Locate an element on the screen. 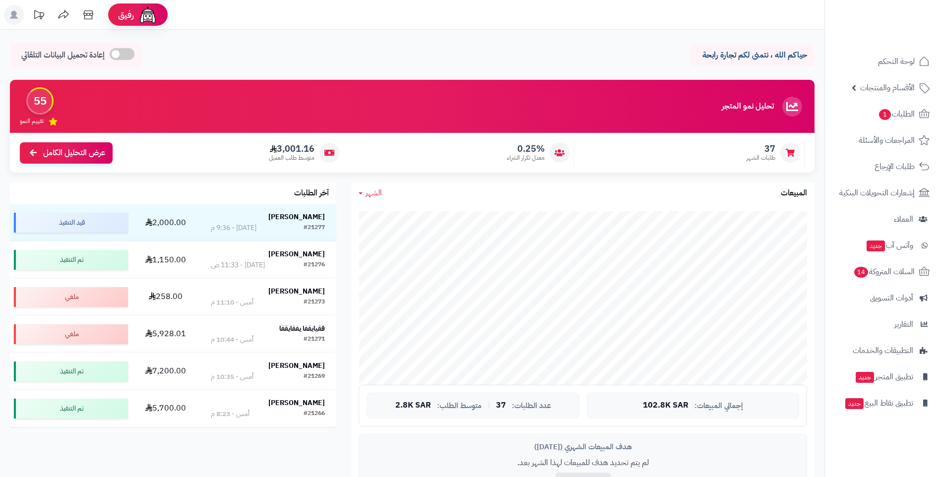  div: أمس - 8:23 م is located at coordinates (230, 414).